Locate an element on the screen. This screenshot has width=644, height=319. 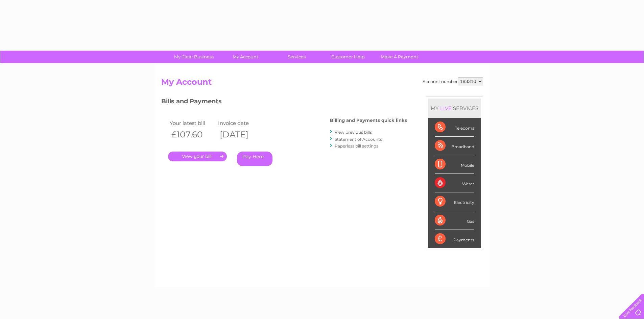
td: Invoice date is located at coordinates (241, 123).